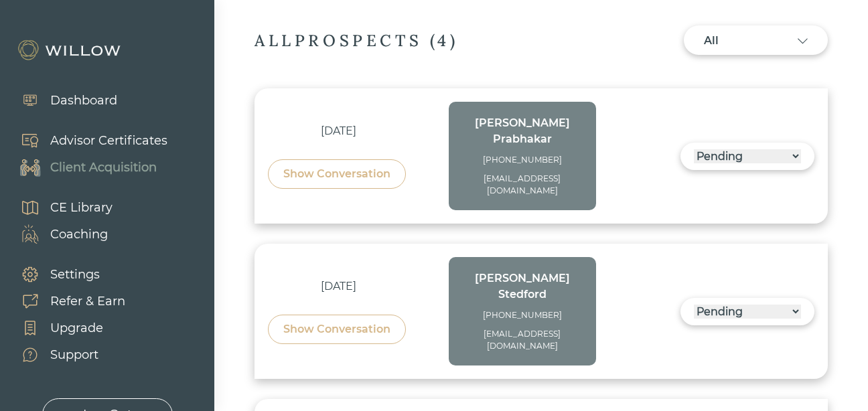 This screenshot has height=411, width=868. Describe the element at coordinates (81, 207) in the screenshot. I see `div: CE Library` at that location.